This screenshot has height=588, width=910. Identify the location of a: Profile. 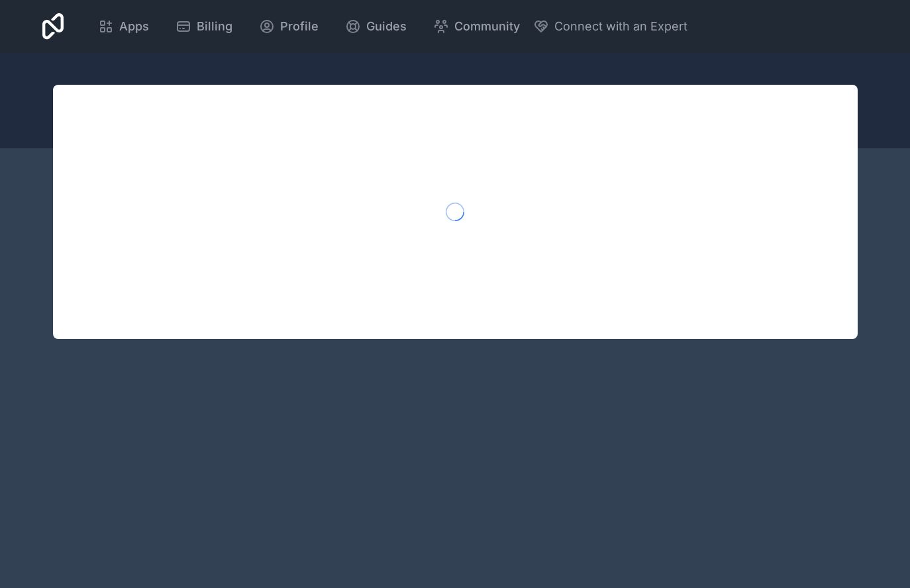
(289, 26).